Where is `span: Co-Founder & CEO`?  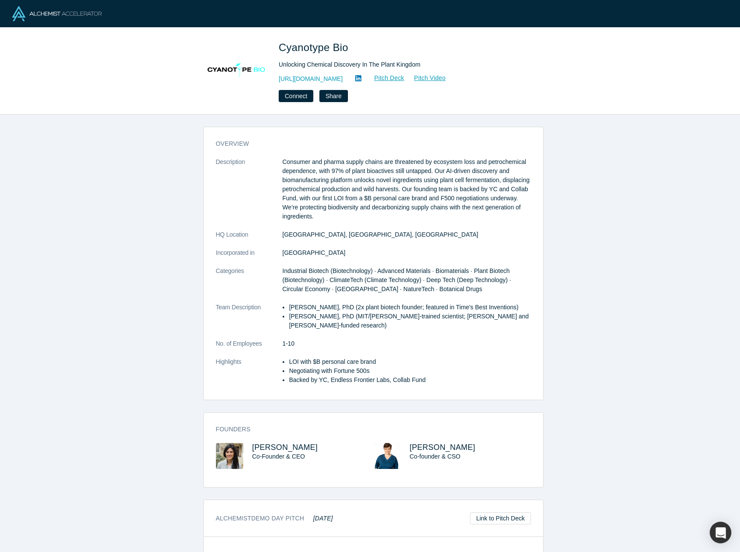
span: Co-Founder & CEO is located at coordinates (279, 456).